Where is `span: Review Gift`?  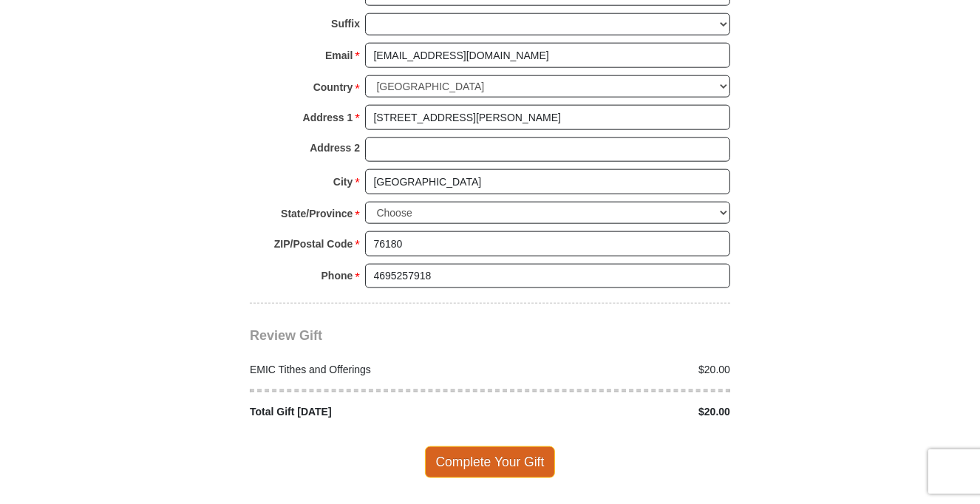
span: Review Gift is located at coordinates (286, 335).